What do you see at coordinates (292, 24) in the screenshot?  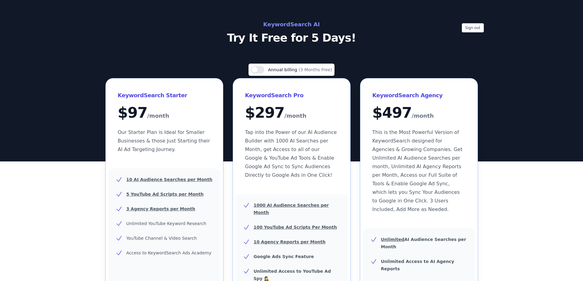 I see `h2: KeywordSearch AI` at bounding box center [292, 24].